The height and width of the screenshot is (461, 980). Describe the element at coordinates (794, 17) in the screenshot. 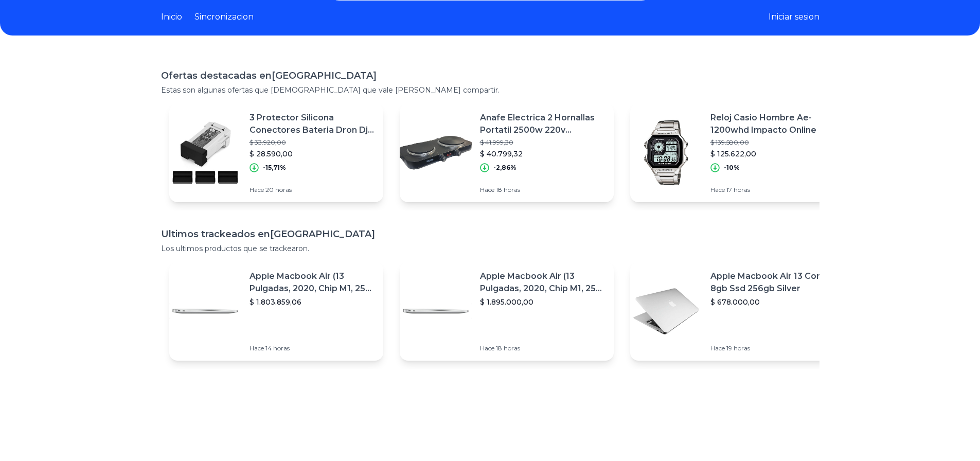

I see `button: Iniciar sesion` at that location.